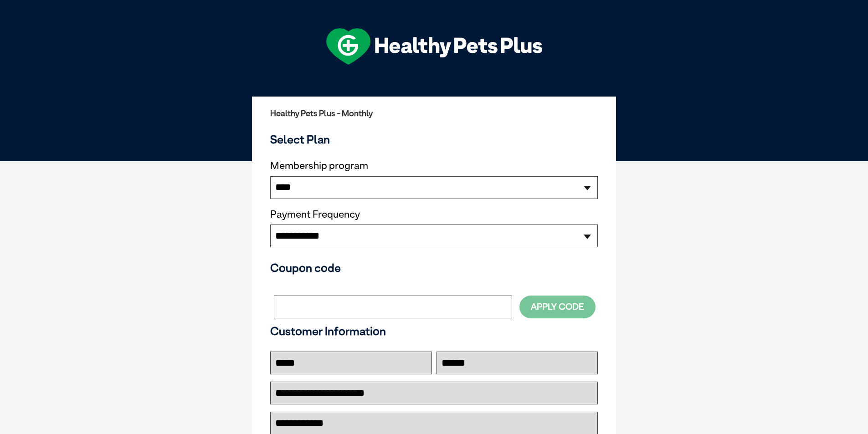 Image resolution: width=868 pixels, height=434 pixels. What do you see at coordinates (434, 166) in the screenshot?
I see `label: Membership program` at bounding box center [434, 166].